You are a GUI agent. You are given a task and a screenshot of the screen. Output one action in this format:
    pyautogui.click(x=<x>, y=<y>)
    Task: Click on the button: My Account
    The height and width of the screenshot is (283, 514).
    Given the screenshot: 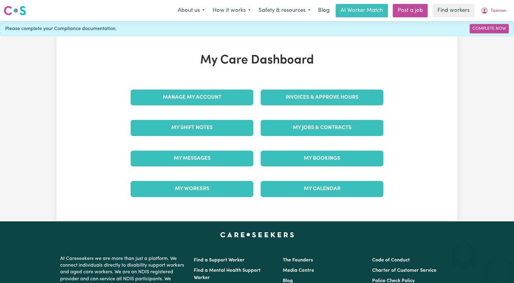 What is the action you would take?
    pyautogui.click(x=494, y=11)
    